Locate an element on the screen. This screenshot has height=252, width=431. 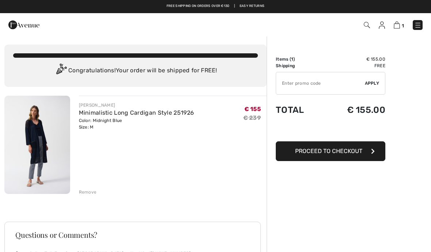
s: € 239 is located at coordinates (252, 118).